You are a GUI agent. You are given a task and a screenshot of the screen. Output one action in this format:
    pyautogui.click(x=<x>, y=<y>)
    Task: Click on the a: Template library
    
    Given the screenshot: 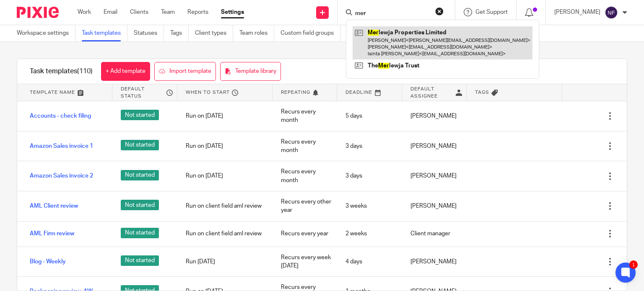 What is the action you would take?
    pyautogui.click(x=250, y=71)
    